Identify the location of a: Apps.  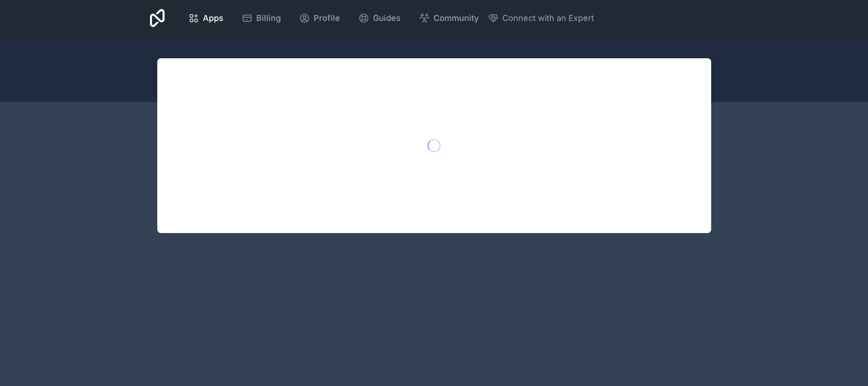
(205, 19).